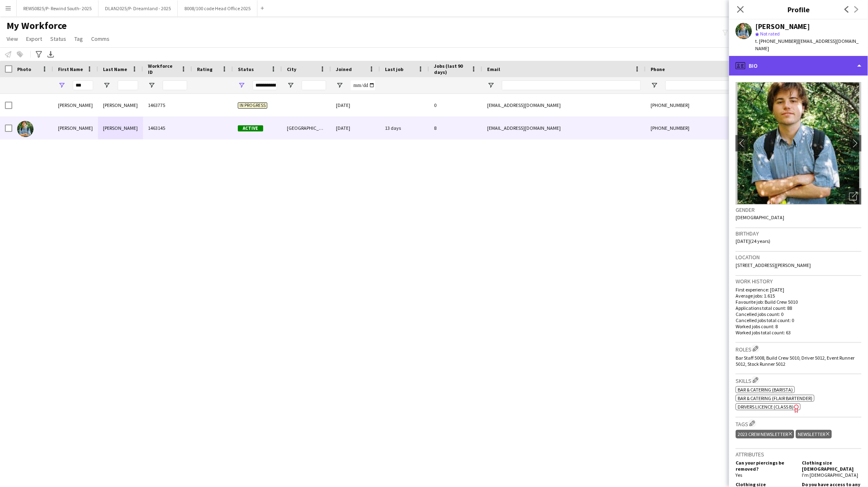  What do you see at coordinates (50, 54) in the screenshot?
I see `app-action-btn: Export XLSX` at bounding box center [50, 54].